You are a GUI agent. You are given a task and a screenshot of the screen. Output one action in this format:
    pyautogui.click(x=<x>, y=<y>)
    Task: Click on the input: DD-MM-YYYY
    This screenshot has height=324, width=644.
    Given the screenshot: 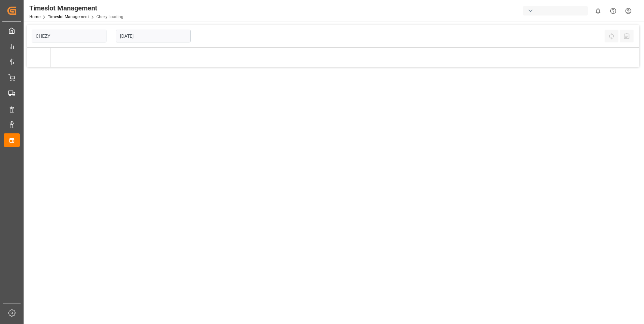 What is the action you would take?
    pyautogui.click(x=153, y=36)
    